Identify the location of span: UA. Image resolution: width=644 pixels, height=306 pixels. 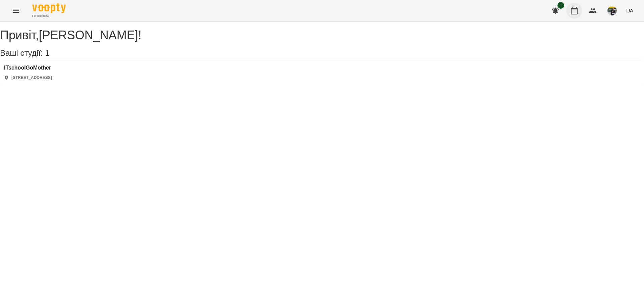
(629, 10).